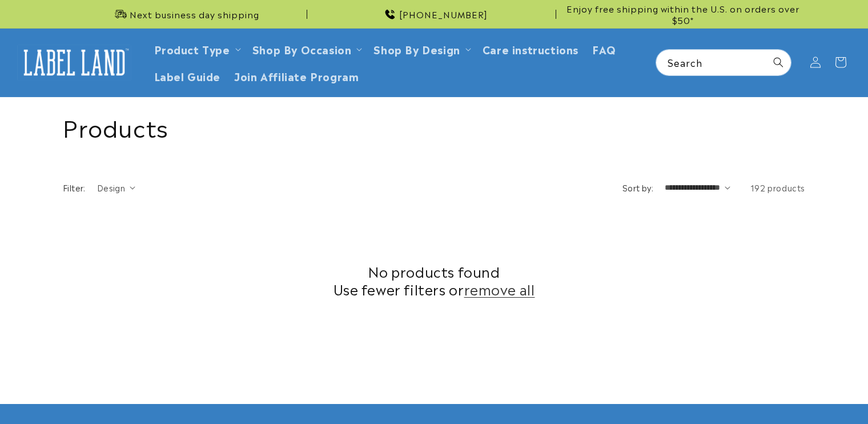 The image size is (868, 424). I want to click on button: Search, so click(778, 63).